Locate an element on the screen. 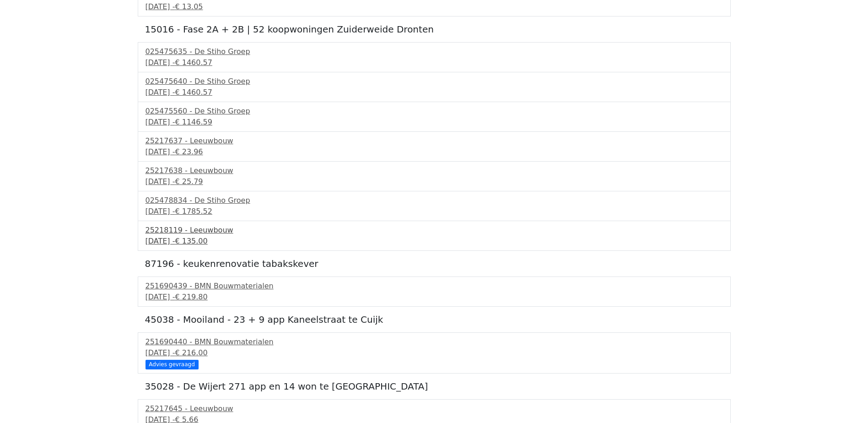  div: 025475635 - De Stiho Groep is located at coordinates (434, 52).